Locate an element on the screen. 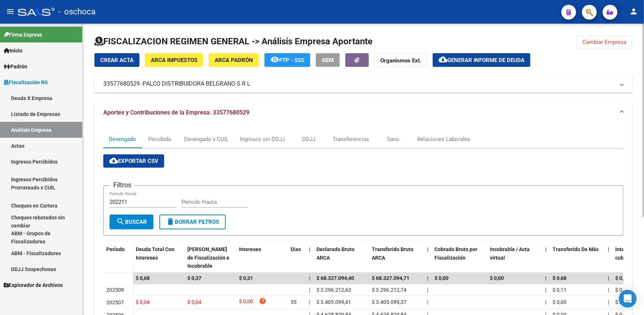 Image resolution: width=644 pixels, height=315 pixels. span: Intereses is located at coordinates (250, 249).